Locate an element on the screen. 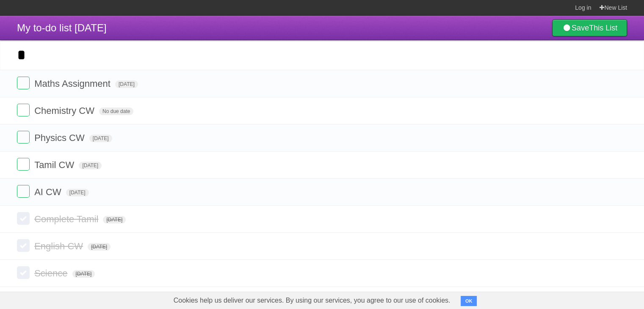  span: Cookies help us deliver our services. By using our services, you agree to our use of cookies. is located at coordinates (312, 300).